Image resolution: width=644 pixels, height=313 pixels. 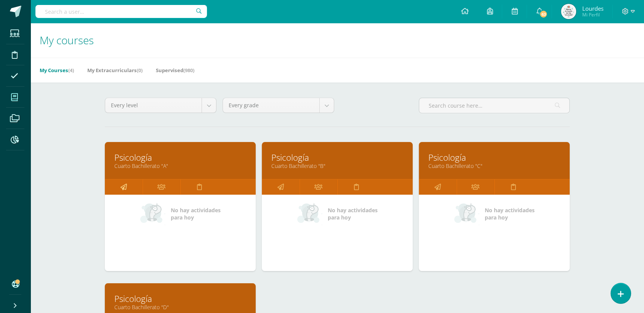 I want to click on a: Supervised(980), so click(x=174, y=70).